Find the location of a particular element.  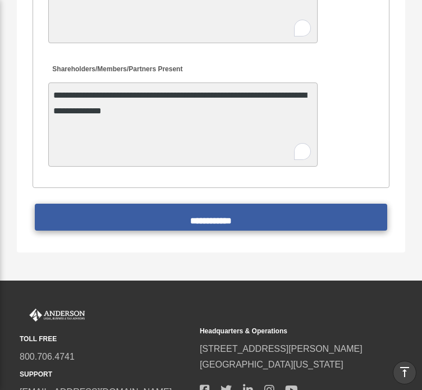

small: Headquarters & Operations is located at coordinates (285, 331).